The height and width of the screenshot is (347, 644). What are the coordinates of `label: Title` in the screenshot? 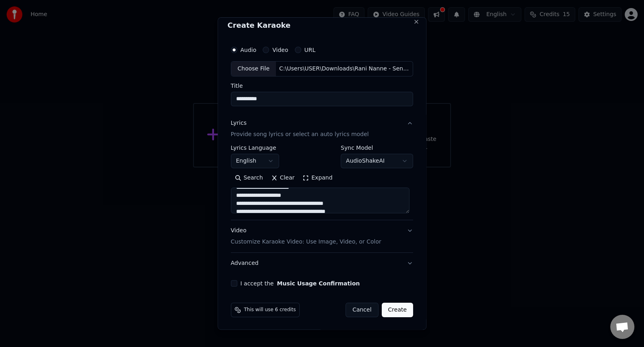 It's located at (322, 86).